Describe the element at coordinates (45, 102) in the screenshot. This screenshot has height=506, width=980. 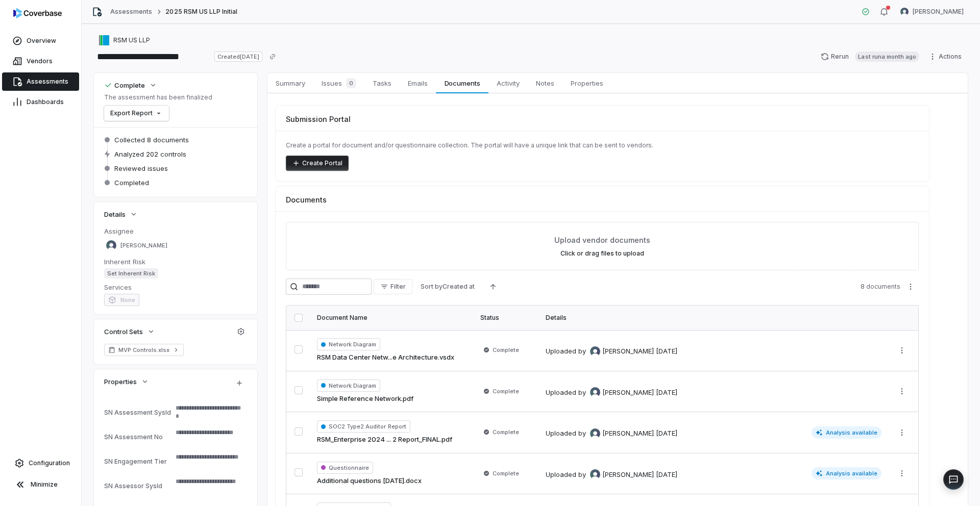
I see `span: Dashboards` at that location.